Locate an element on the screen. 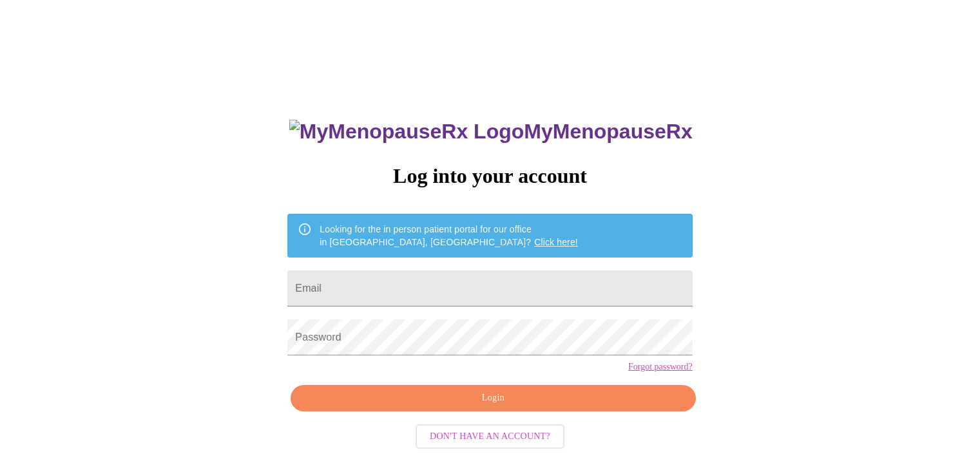 This screenshot has width=980, height=470. button: Login is located at coordinates (492, 398).